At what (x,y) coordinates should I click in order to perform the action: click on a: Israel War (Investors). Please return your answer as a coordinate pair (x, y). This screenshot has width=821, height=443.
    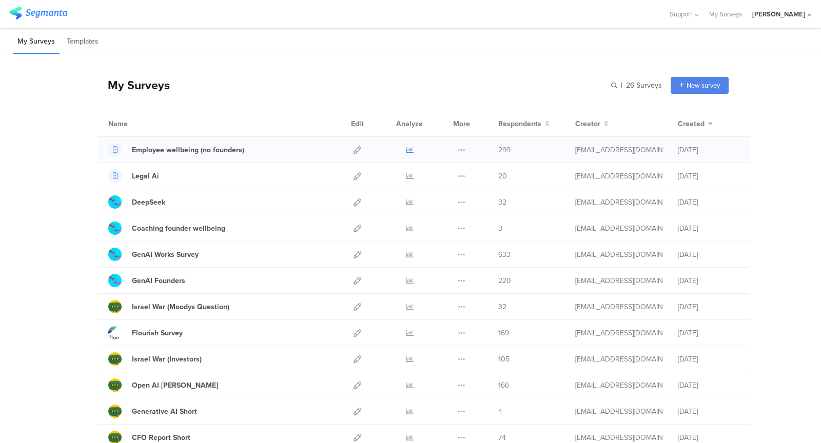
    Looking at the image, I should click on (155, 359).